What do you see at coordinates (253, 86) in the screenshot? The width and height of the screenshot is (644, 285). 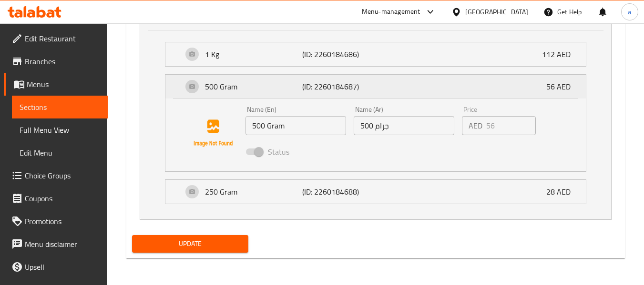 I see `p: 500 Gram` at bounding box center [253, 86].